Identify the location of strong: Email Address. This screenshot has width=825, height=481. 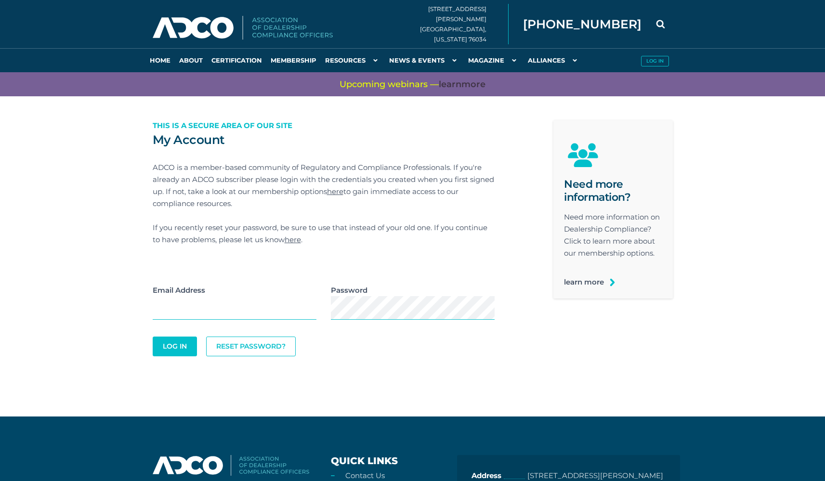
(179, 290).